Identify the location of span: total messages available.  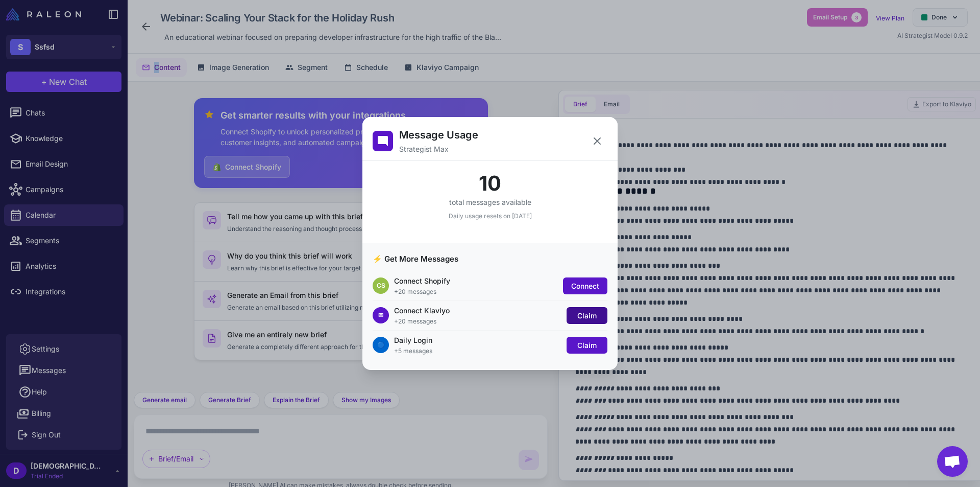
(490, 202).